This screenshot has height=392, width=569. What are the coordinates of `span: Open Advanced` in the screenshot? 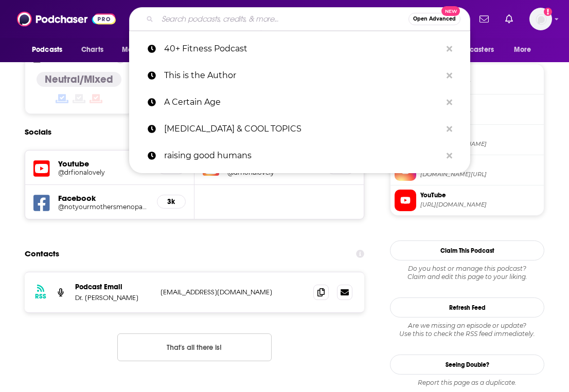 It's located at (434, 19).